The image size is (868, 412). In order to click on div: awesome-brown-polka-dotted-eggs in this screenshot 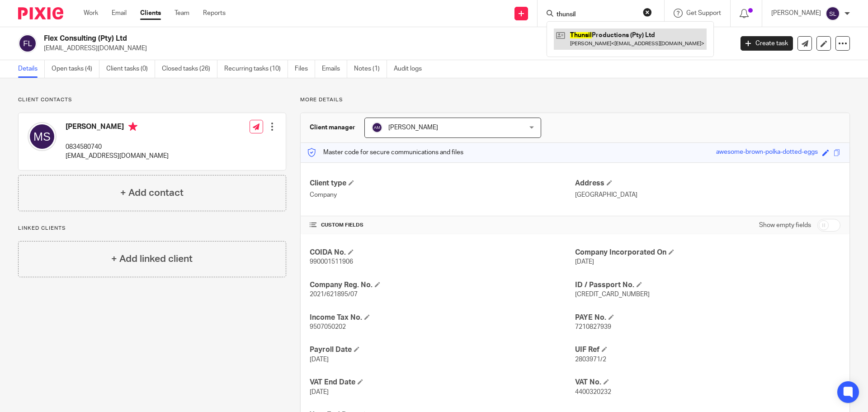, I will do `click(767, 152)`.